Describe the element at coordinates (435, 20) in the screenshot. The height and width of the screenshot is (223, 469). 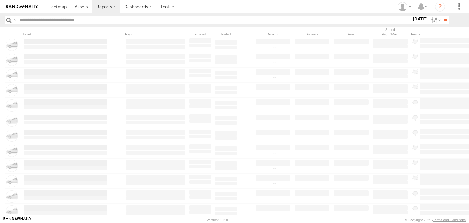
I see `label: Search Filter Options` at that location.